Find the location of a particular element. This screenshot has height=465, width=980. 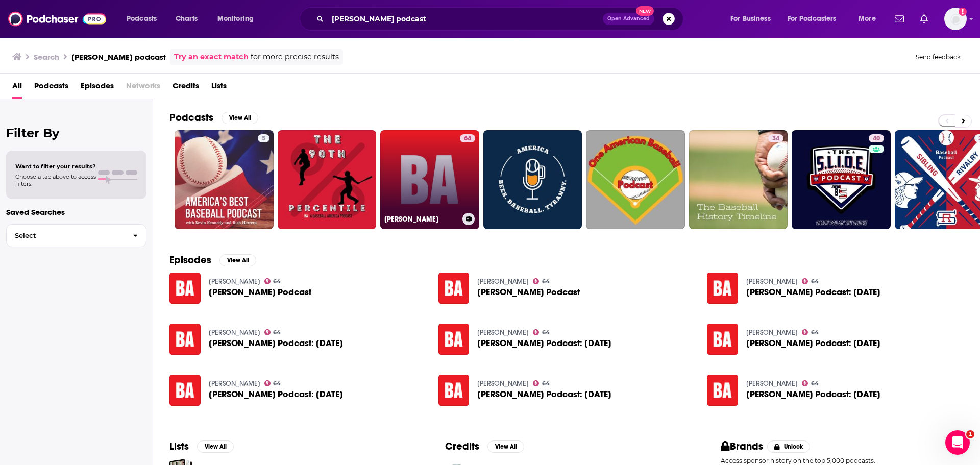

img: Baseball America Podcast: 01/18/13 is located at coordinates (722, 338).